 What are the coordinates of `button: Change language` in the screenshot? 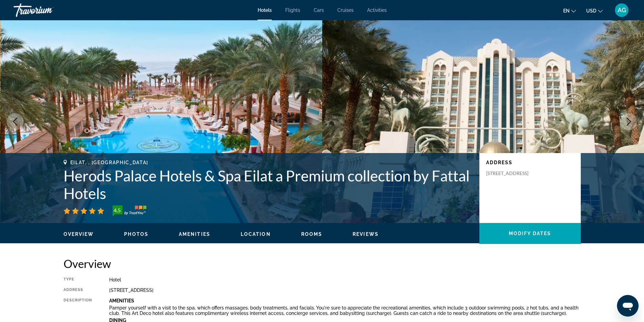 It's located at (570, 10).